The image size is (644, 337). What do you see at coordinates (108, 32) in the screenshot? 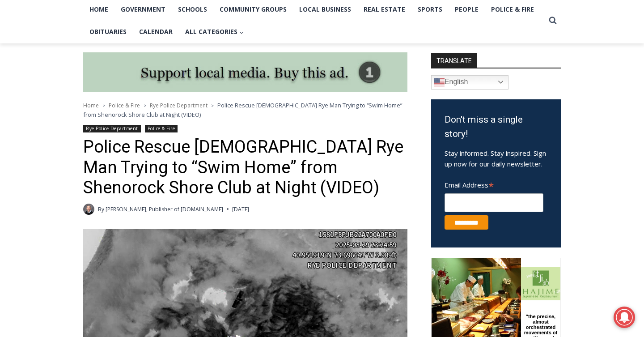
I see `a: Obituaries` at bounding box center [108, 32].